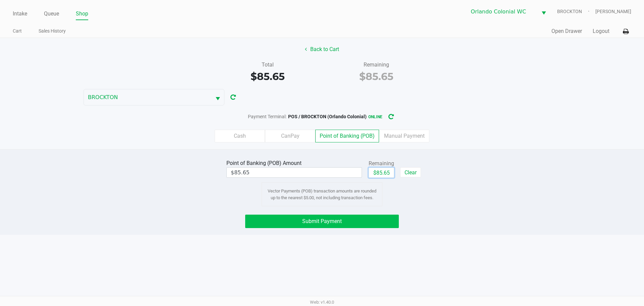  Describe the element at coordinates (322, 302) in the screenshot. I see `span: Web: v1.40.0` at that location.